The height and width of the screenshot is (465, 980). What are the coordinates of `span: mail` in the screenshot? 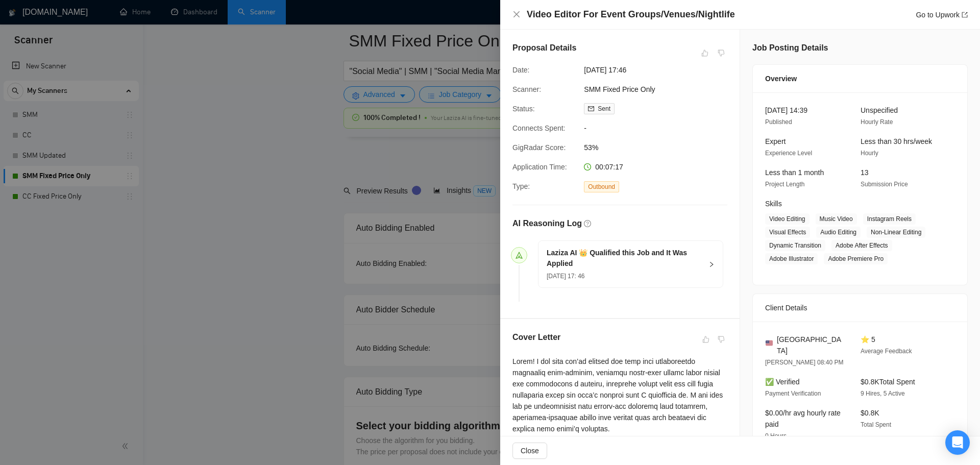 It's located at (591, 108).